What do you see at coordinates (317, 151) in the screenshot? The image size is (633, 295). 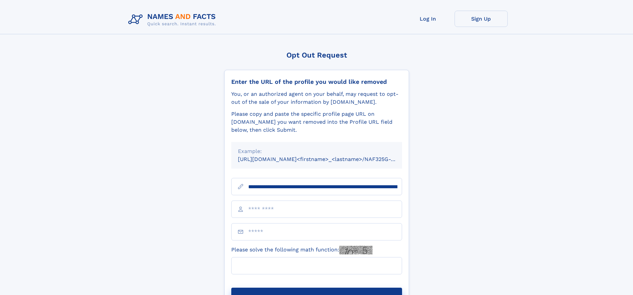 I see `div: Example:` at bounding box center [317, 151].